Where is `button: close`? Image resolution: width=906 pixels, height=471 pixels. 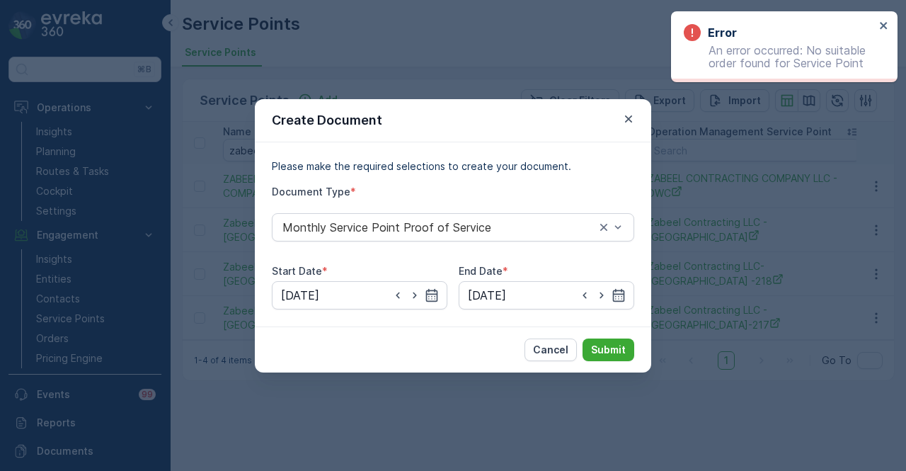
button: close is located at coordinates (884, 26).